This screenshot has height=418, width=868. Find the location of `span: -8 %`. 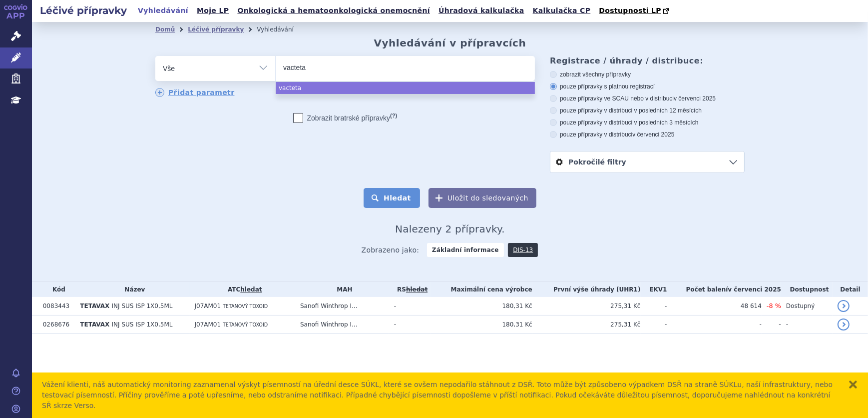

span: -8 % is located at coordinates (774, 305).